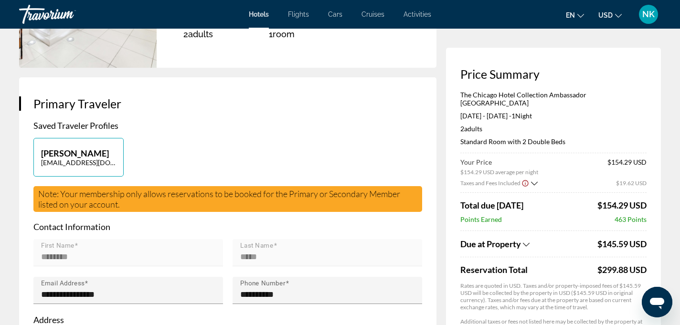  What do you see at coordinates (373, 14) in the screenshot?
I see `span: Cruises` at bounding box center [373, 14].